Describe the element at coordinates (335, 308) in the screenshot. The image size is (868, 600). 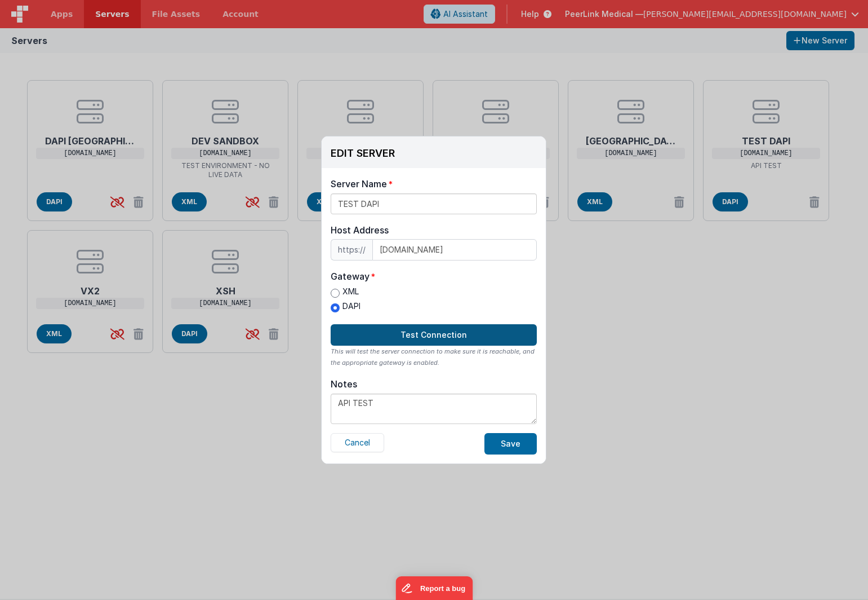
I see `input: DAPI` at that location.